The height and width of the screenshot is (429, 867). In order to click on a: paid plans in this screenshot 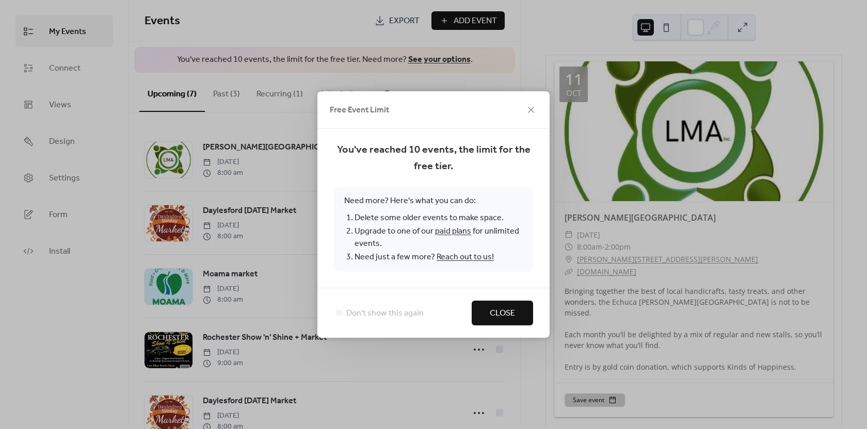, I will do `click(453, 231)`.